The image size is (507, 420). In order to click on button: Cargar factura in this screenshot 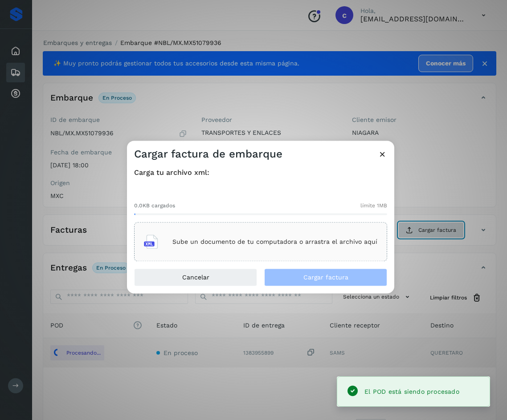, I will do `click(326, 278)`.